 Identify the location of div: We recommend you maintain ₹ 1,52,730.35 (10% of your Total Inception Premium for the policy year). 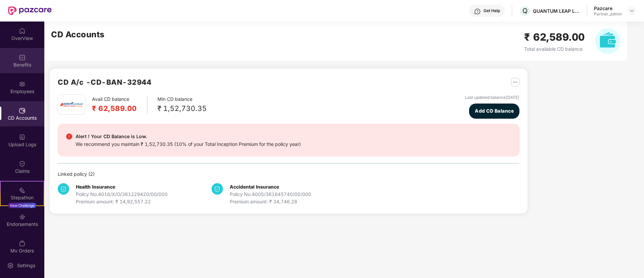
(188, 144).